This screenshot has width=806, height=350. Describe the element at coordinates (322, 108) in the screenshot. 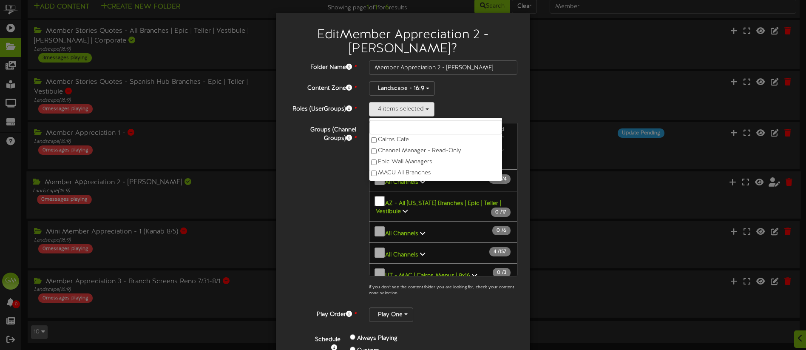

I see `label: Roles (UserGroups)` at that location.